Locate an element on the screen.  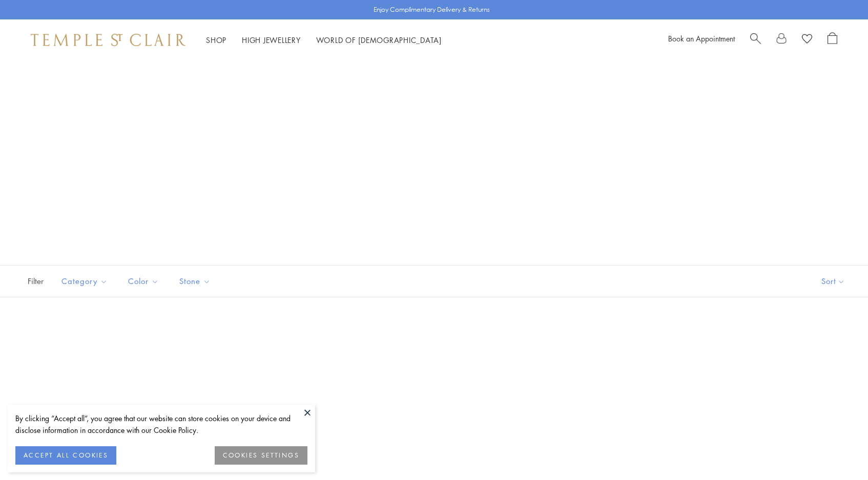
p: Enjoy Complimentary Delivery & Returns is located at coordinates (431, 9).